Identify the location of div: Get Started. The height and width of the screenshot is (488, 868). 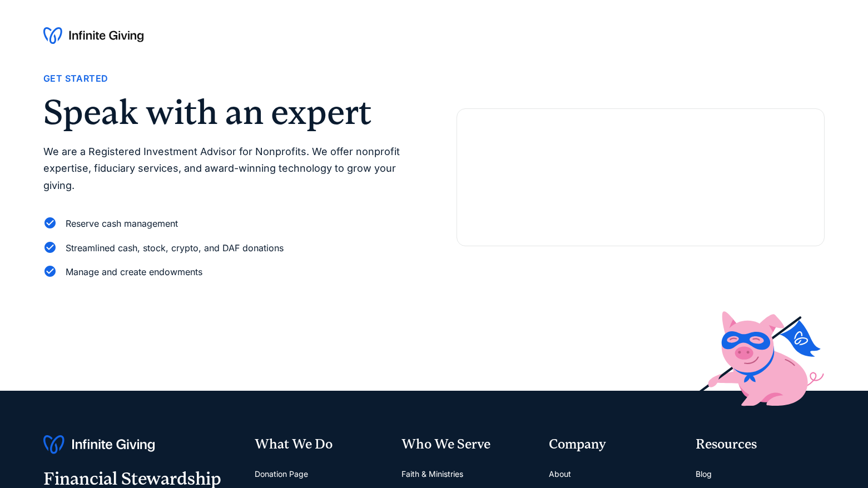
(75, 78).